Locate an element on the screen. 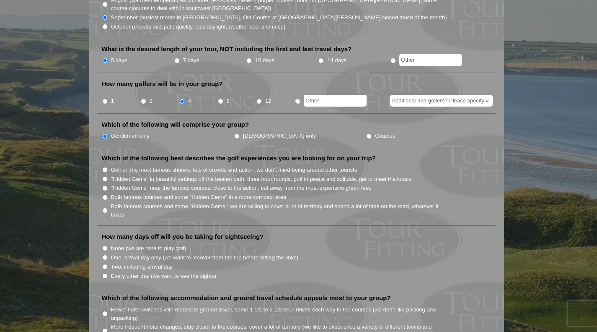 Image resolution: width=597 pixels, height=332 pixels. label: Fewer hotel switches with moderate ground travel, some 1 1/2 to 2 1/2 hour drives each way to the... is located at coordinates (280, 313).